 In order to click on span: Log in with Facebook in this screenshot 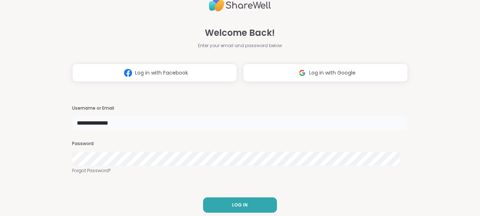, I will do `click(161, 73)`.